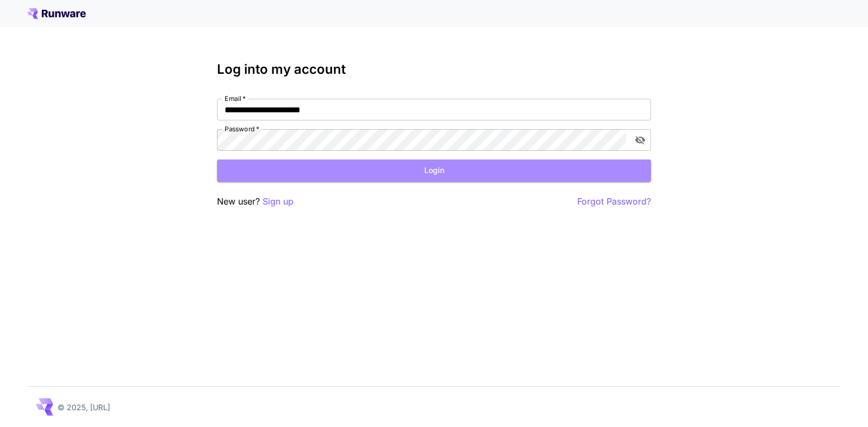 This screenshot has height=427, width=868. What do you see at coordinates (278, 201) in the screenshot?
I see `button: Sign up` at bounding box center [278, 201].